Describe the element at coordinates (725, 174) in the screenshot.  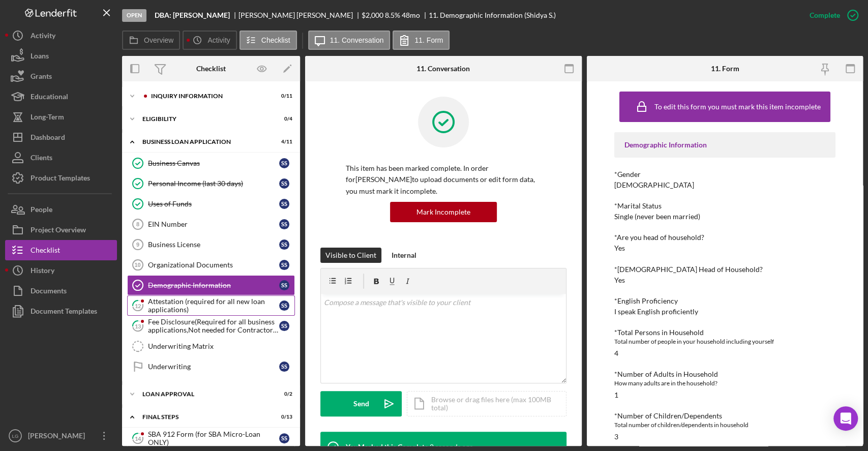
I see `div: *Gender` at that location.